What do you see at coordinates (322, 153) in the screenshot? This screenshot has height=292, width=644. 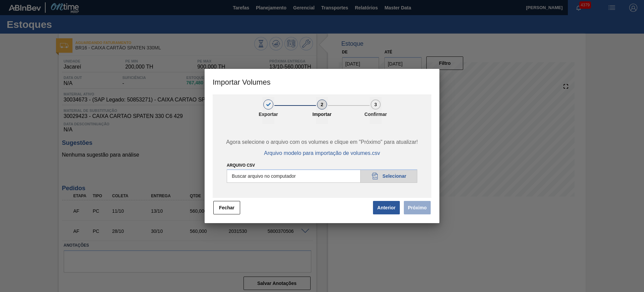 I see `span: Arquivo modelo para importação de volumes.csv` at bounding box center [322, 153].